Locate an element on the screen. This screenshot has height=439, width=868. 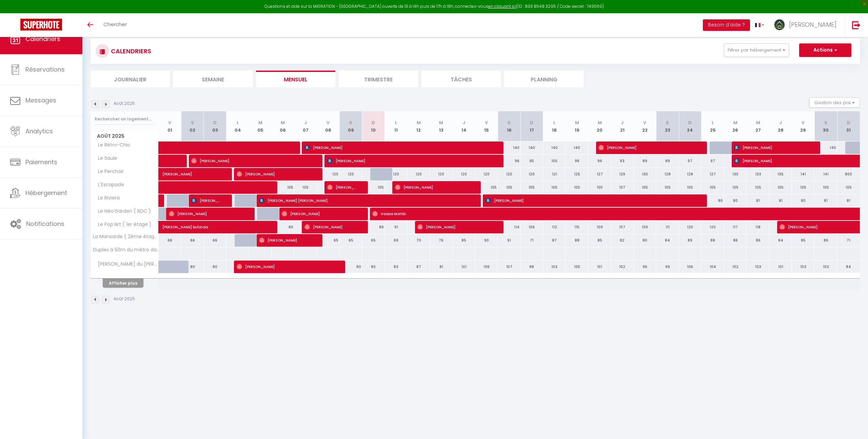
button: Actions is located at coordinates (826, 50).